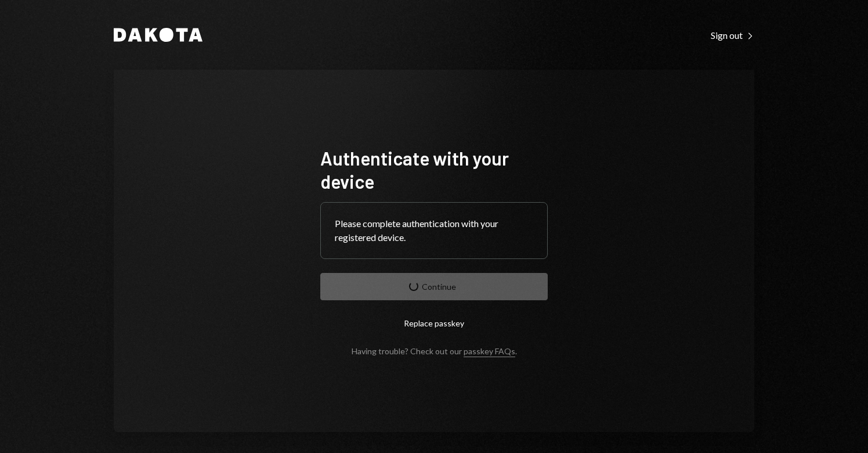 The width and height of the screenshot is (868, 453). Describe the element at coordinates (434, 170) in the screenshot. I see `h1: Authenticate with your device` at that location.